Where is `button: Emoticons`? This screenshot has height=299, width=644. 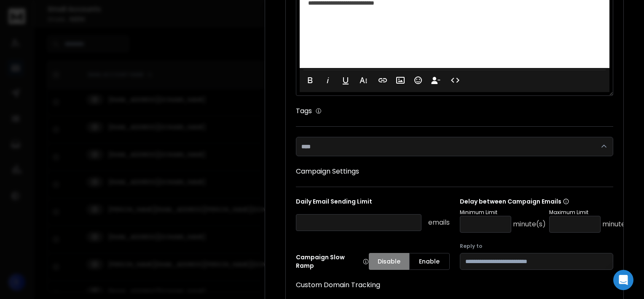 button: Emoticons is located at coordinates (418, 80).